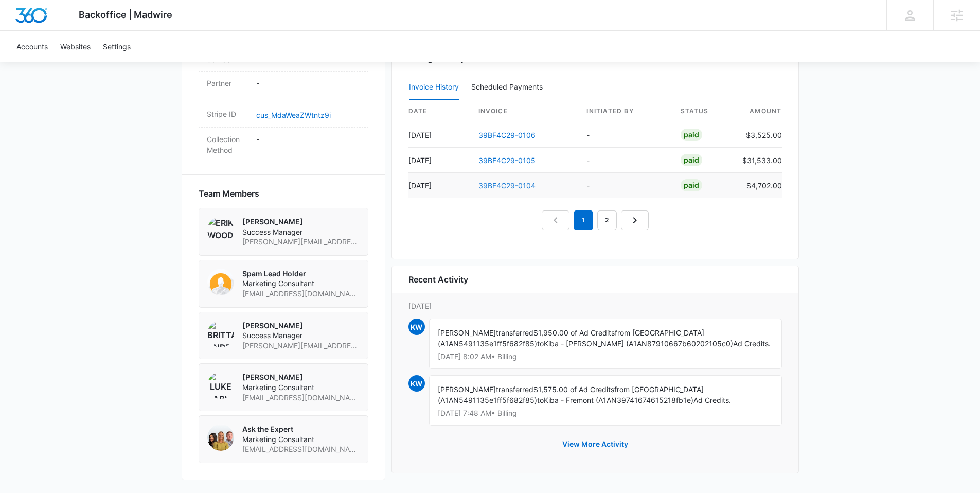 The height and width of the screenshot is (493, 980). What do you see at coordinates (703, 111) in the screenshot?
I see `th: status` at bounding box center [703, 111].